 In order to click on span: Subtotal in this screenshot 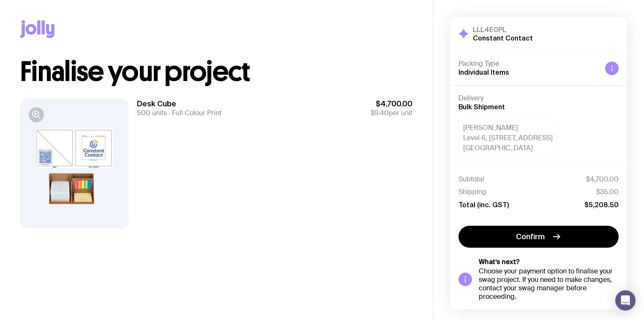, I will do `click(471, 180)`.